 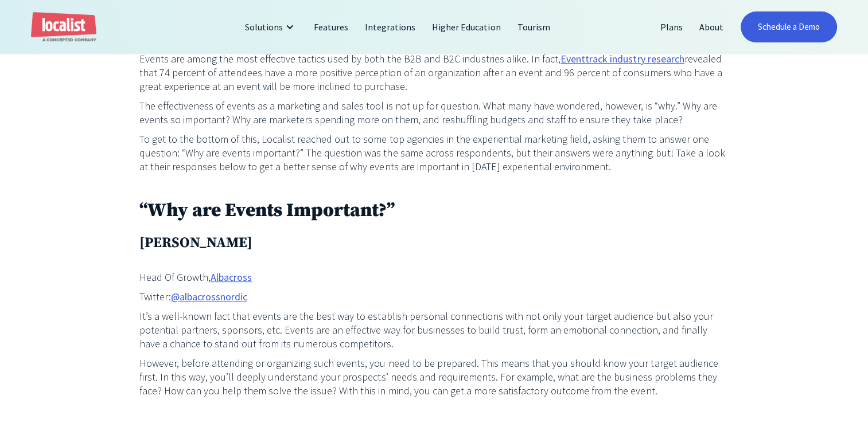 I want to click on p: Head Of Growth, ‍, so click(x=434, y=277).